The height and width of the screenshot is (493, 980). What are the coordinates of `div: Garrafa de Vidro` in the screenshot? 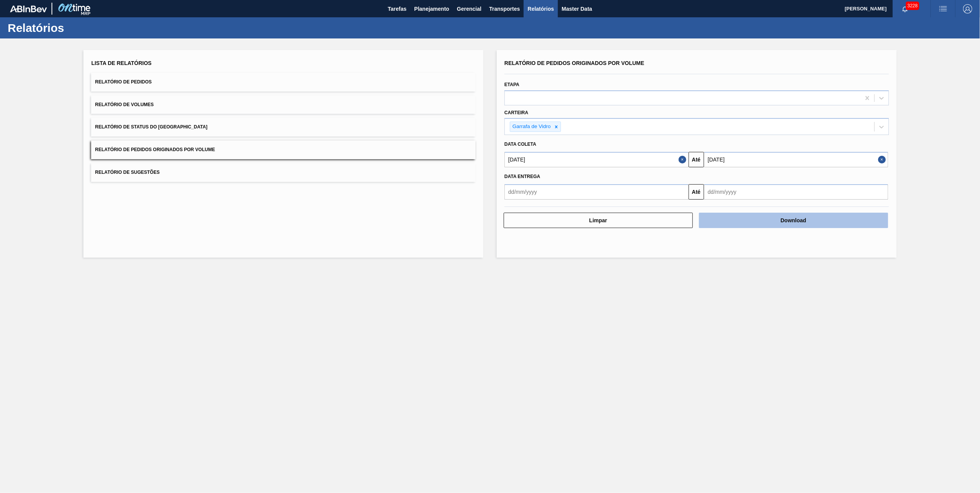 It's located at (531, 127).